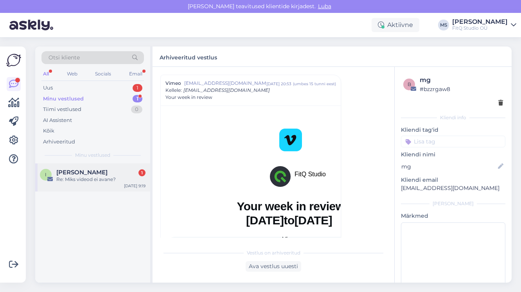 The height and width of the screenshot is (292, 521). Describe the element at coordinates (461, 80) in the screenshot. I see `div: mg` at that location.